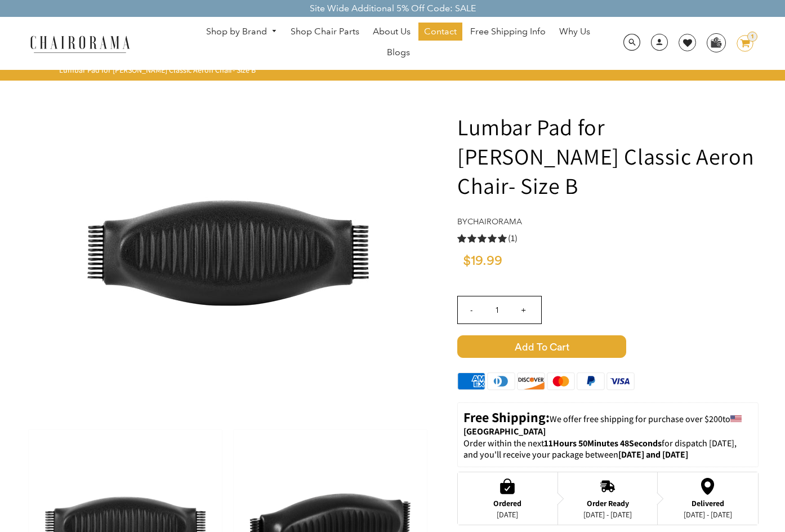 This screenshot has height=532, width=785. What do you see at coordinates (608, 504) in the screenshot?
I see `div: Order Ready` at bounding box center [608, 504].